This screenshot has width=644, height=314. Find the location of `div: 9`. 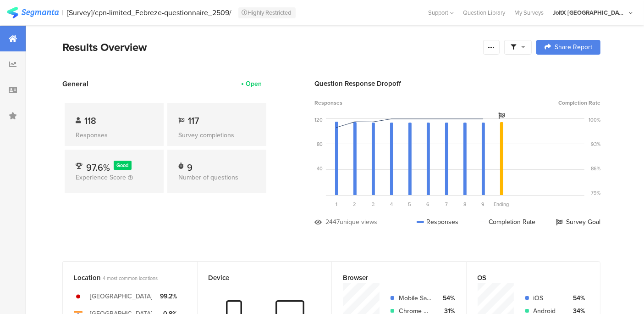

div: 9 is located at coordinates (190, 165).